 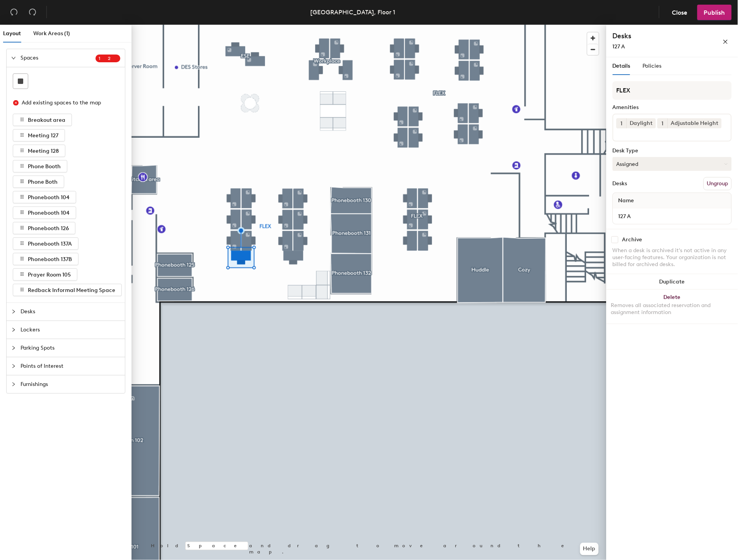 I want to click on input: Unnamed desk, so click(x=672, y=216).